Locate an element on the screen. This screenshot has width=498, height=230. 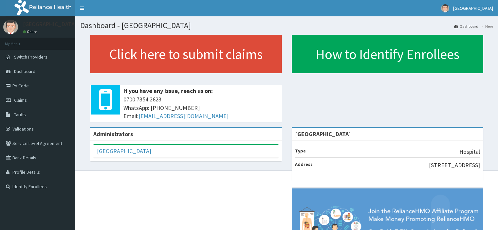
a: Click here to submit claims is located at coordinates (186, 54).